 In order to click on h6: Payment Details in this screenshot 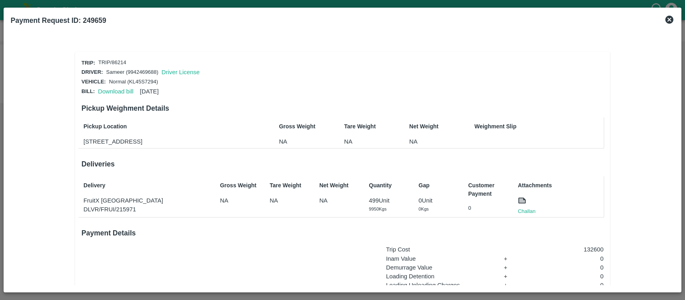, I will do `click(342, 233)`.